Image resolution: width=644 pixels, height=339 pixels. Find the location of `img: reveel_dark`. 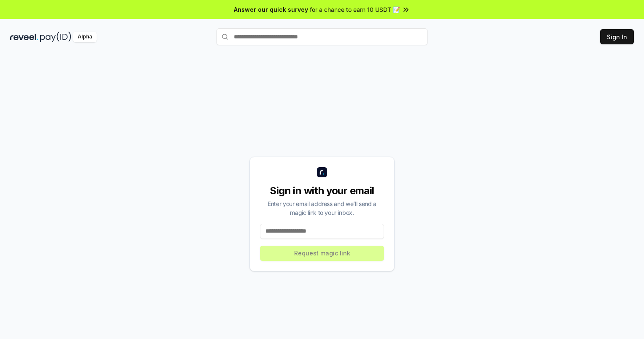

img: reveel_dark is located at coordinates (24, 37).